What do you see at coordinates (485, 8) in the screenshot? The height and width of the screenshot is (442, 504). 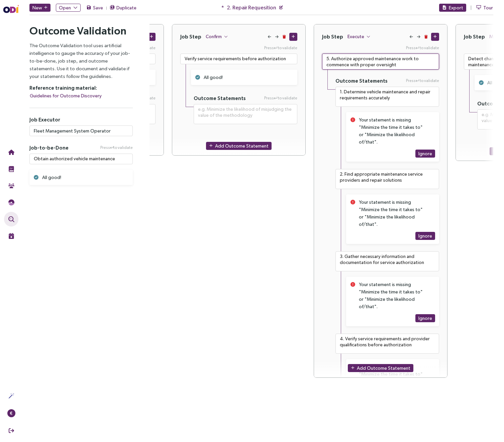 I see `button: Tour` at bounding box center [485, 8].